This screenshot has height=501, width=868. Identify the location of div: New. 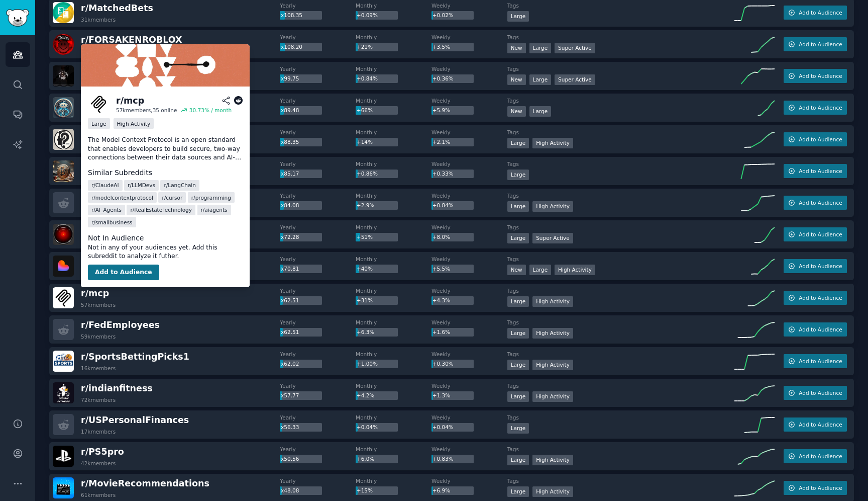
(516, 111).